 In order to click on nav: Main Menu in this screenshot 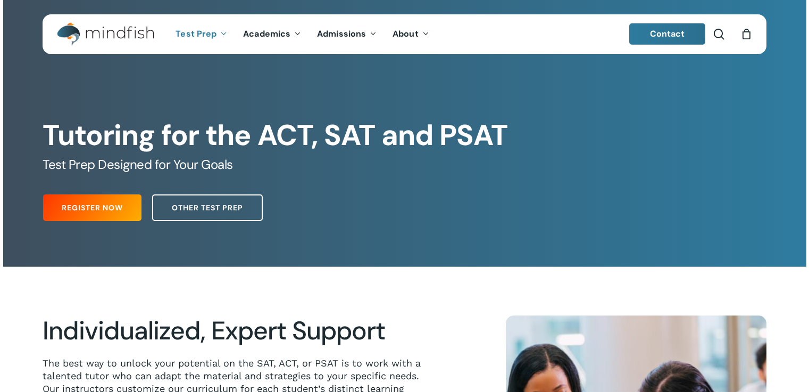, I will do `click(302, 34)`.